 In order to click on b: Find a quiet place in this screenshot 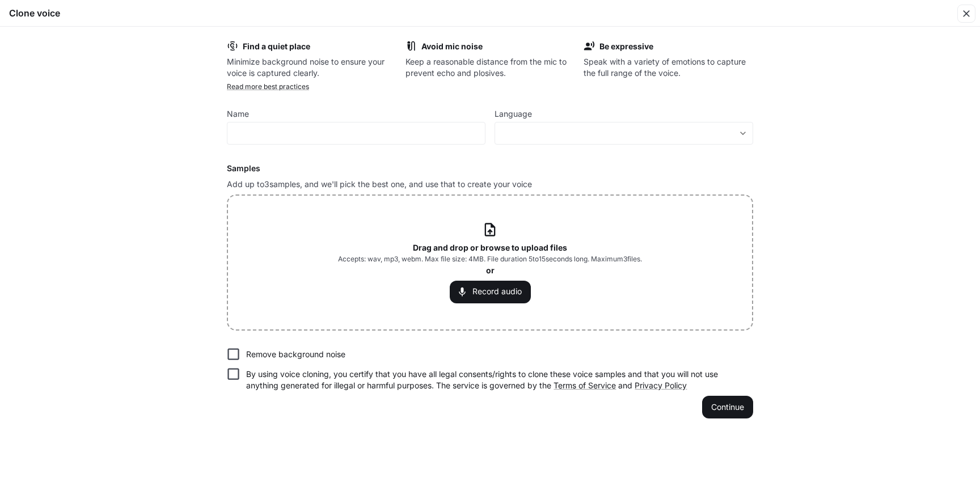, I will do `click(276, 46)`.